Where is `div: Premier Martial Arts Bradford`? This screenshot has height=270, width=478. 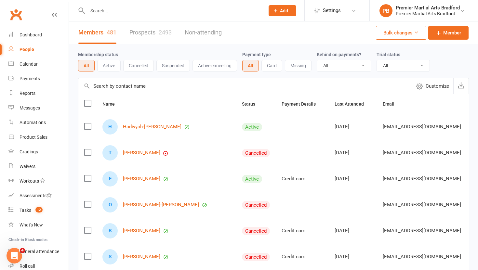 div: Premier Martial Arts Bradford is located at coordinates (428, 14).